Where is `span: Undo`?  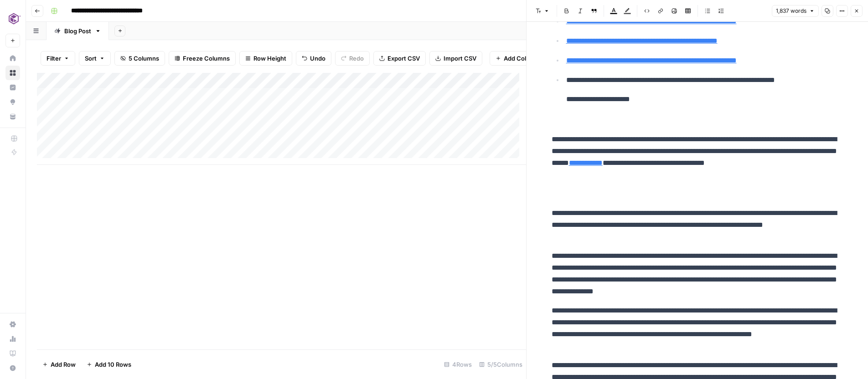 span: Undo is located at coordinates (318, 58).